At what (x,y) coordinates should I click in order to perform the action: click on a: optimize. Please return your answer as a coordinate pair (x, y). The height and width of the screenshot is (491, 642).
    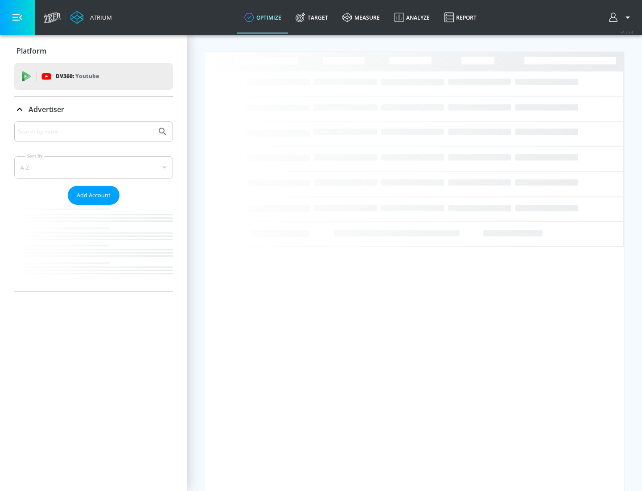
    Looking at the image, I should click on (263, 17).